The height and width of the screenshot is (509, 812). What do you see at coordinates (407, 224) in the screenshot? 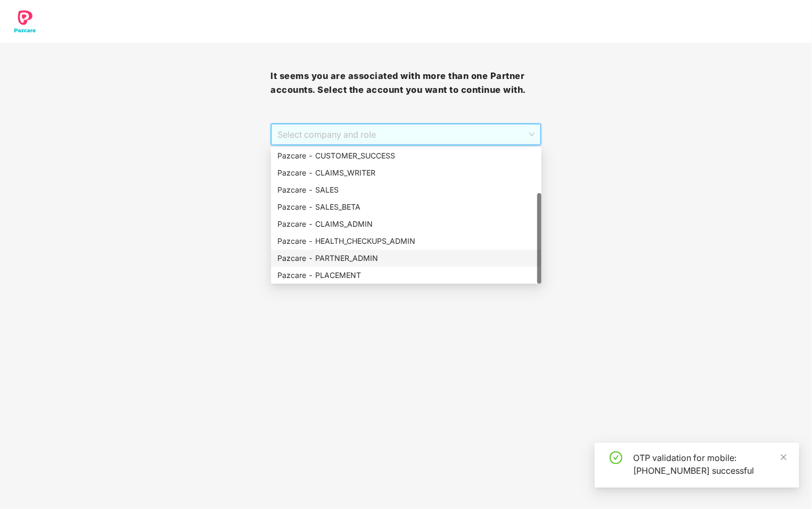
I see `div: Pazcare - CLAIMS_ADMIN` at bounding box center [407, 224].